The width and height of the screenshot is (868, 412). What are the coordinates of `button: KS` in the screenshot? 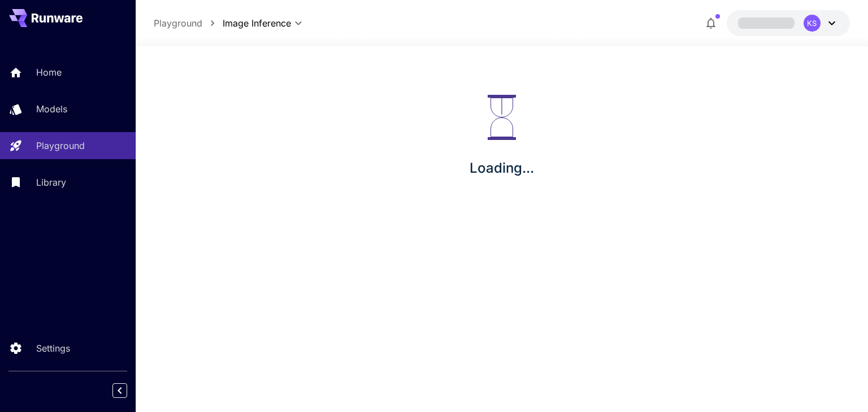 It's located at (788, 23).